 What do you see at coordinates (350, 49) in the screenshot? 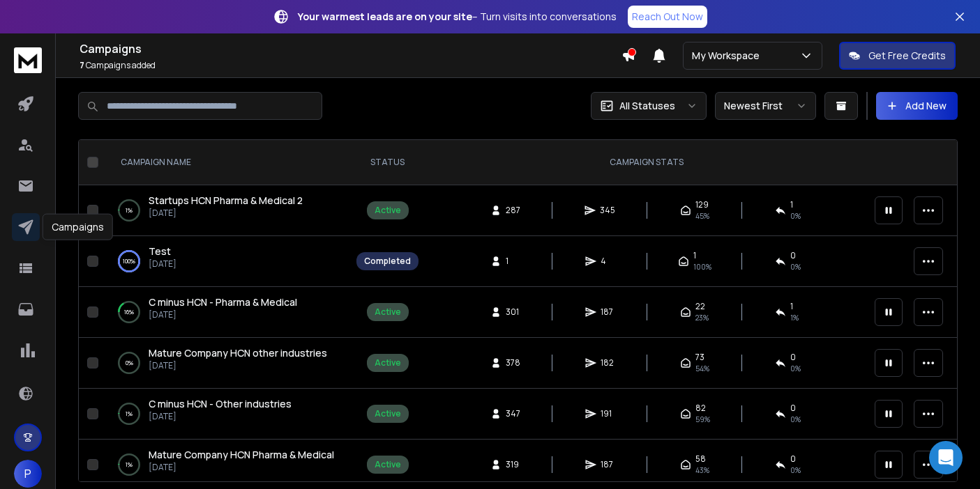
I see `h1: Campaigns` at bounding box center [350, 49].